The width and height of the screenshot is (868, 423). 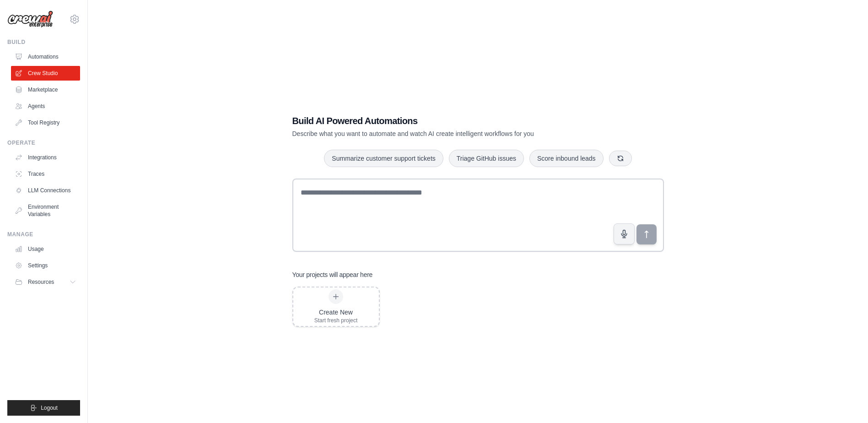 What do you see at coordinates (45, 249) in the screenshot?
I see `a: Usage` at bounding box center [45, 249].